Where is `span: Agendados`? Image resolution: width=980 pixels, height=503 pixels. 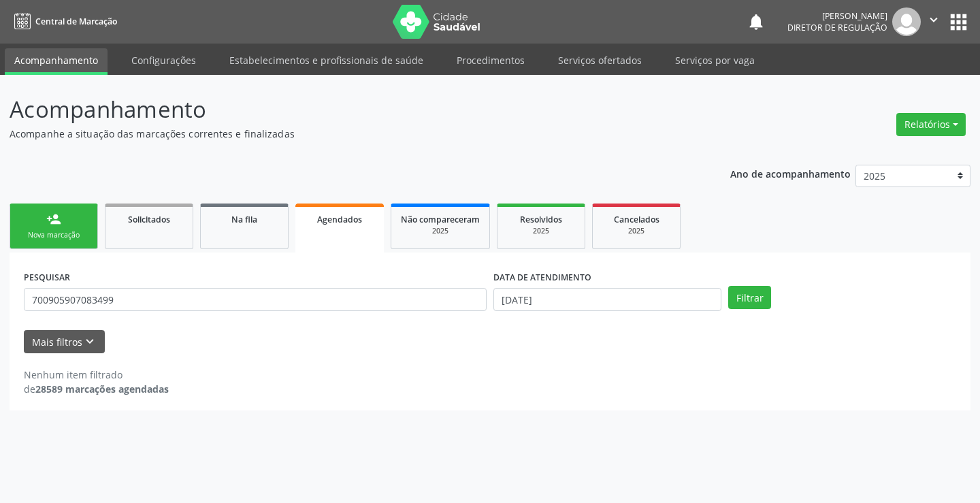 span: Agendados is located at coordinates (340, 219).